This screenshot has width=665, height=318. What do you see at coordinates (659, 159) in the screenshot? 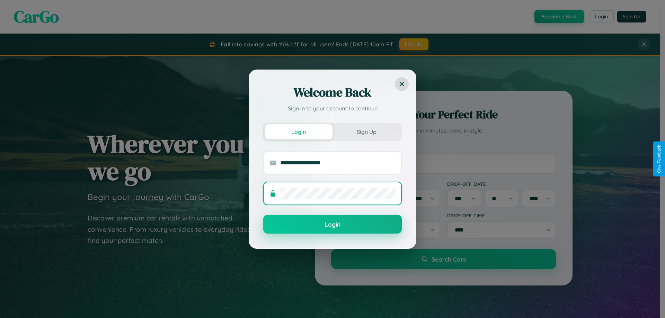
I see `div: Give Feedback` at bounding box center [659, 159].